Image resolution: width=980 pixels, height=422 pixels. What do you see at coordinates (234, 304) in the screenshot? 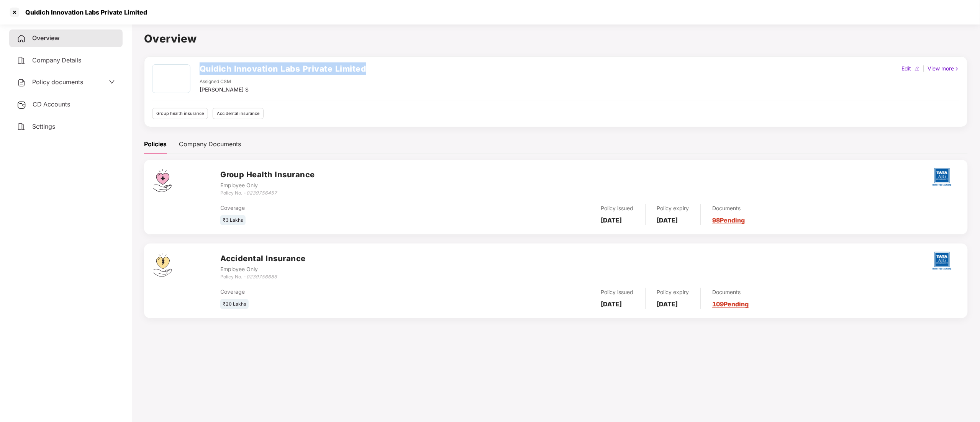
I see `div: ₹20 Lakhs` at bounding box center [234, 304].